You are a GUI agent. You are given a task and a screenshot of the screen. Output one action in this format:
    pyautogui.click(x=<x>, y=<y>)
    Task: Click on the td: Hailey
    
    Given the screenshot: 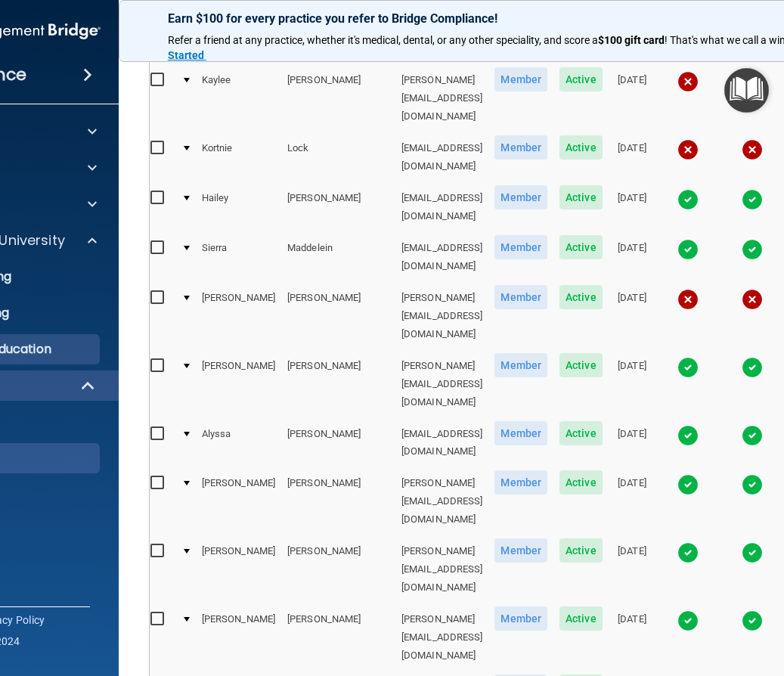 What is the action you would take?
    pyautogui.click(x=238, y=207)
    